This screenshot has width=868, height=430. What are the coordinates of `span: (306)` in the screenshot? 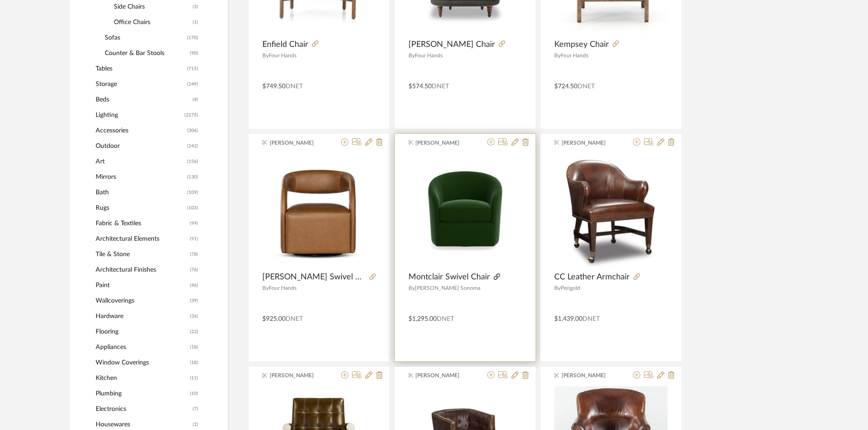 It's located at (192, 130).